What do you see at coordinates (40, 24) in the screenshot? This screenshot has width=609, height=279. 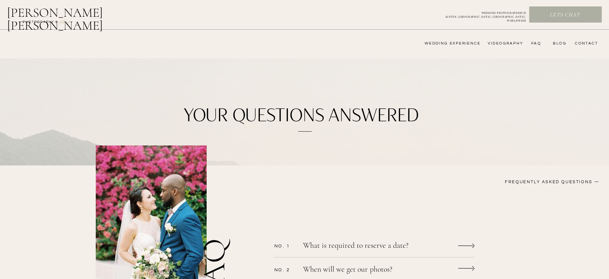 I see `h2: photography &` at bounding box center [40, 24].